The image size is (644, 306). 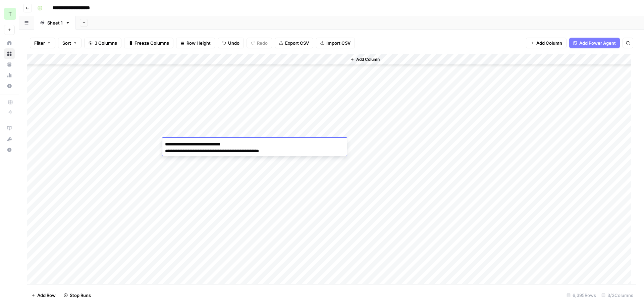 What do you see at coordinates (335, 43) in the screenshot?
I see `button: Import CSV` at bounding box center [335, 43].